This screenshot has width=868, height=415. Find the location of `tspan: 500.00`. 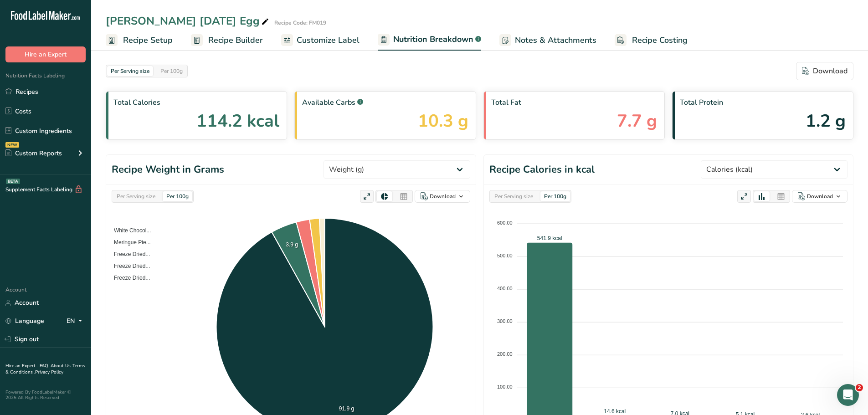

tspan: 500.00 is located at coordinates (505, 255).